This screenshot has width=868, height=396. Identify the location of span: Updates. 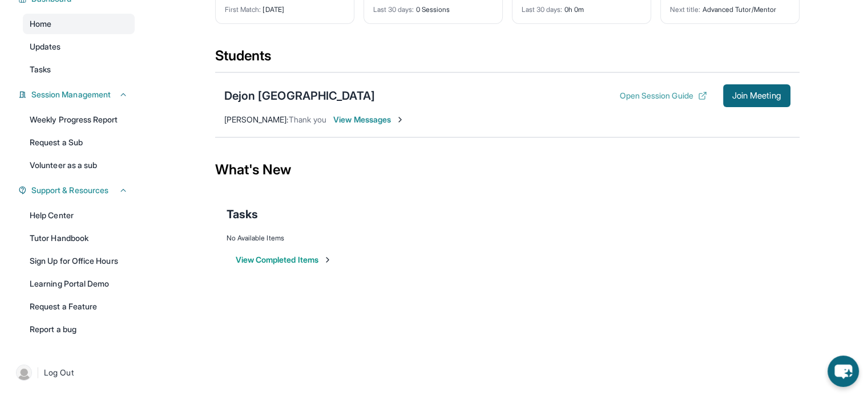
(45, 47).